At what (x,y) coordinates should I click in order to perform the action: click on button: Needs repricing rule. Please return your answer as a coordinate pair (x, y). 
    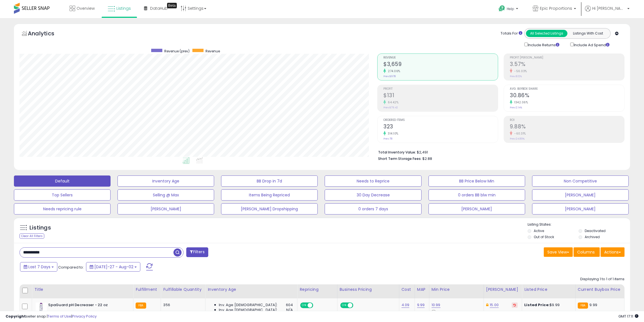
    Looking at the image, I should click on (62, 209).